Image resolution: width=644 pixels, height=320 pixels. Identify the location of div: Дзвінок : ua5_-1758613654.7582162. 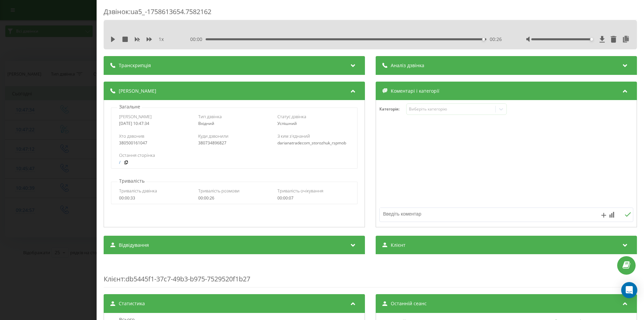
(370, 13).